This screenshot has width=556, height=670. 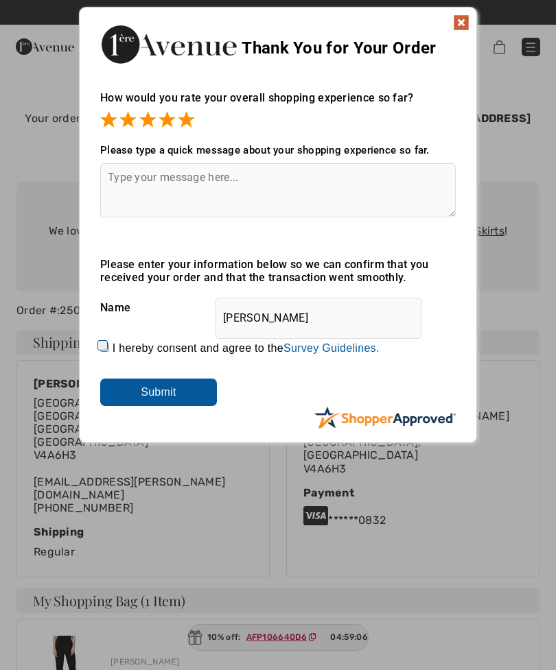 What do you see at coordinates (158, 392) in the screenshot?
I see `input: Submit` at bounding box center [158, 392].